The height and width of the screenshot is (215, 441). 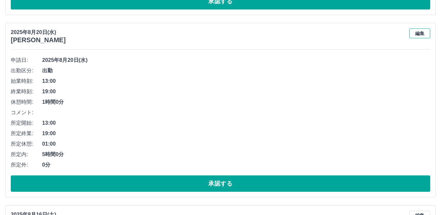 I want to click on span: 出勤区分:, so click(x=26, y=71).